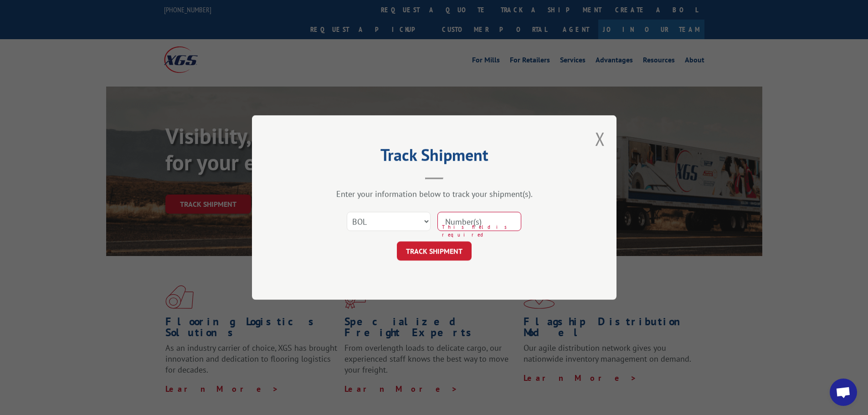 The height and width of the screenshot is (415, 868). I want to click on div: Open chat, so click(844, 392).